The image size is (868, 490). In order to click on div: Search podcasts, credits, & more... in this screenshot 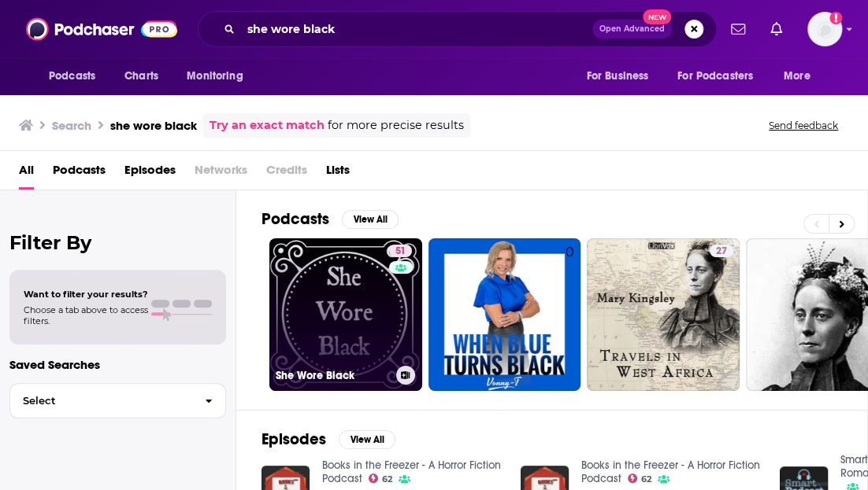, I will do `click(456, 29)`.